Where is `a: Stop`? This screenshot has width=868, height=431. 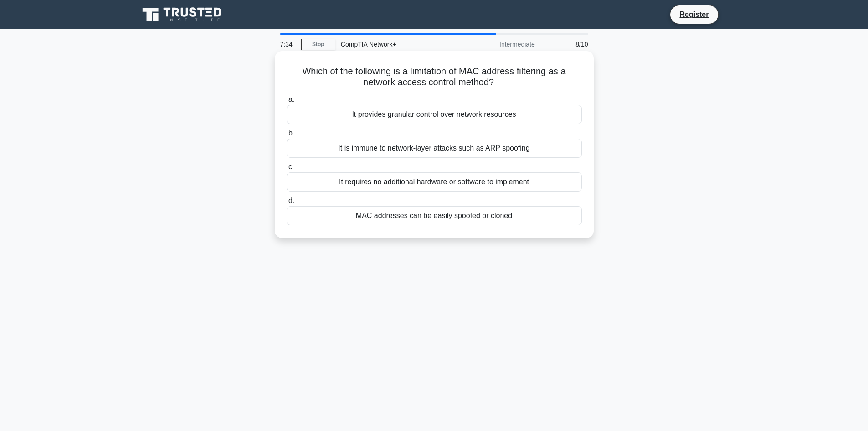 a: Stop is located at coordinates (318, 44).